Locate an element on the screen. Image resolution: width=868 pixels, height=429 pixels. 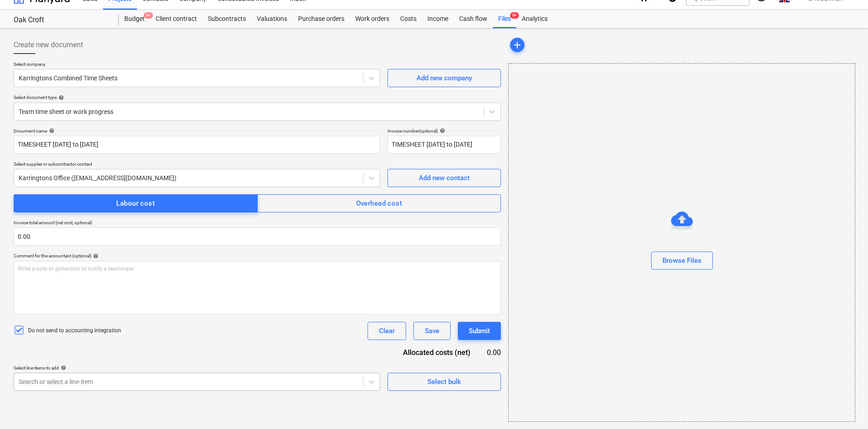
div: Costs is located at coordinates (408, 19).